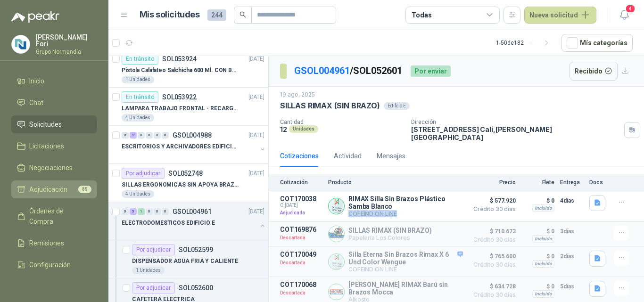  Describe the element at coordinates (54, 81) in the screenshot. I see `a: Inicio` at that location.